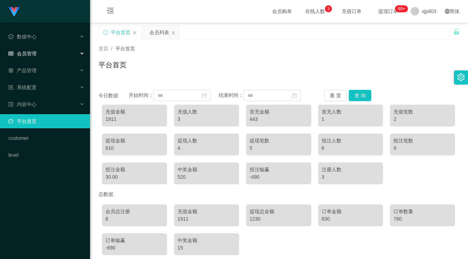 Image resolution: width=468 pixels, height=259 pixels. Describe the element at coordinates (207, 247) in the screenshot. I see `div: 15` at that location.